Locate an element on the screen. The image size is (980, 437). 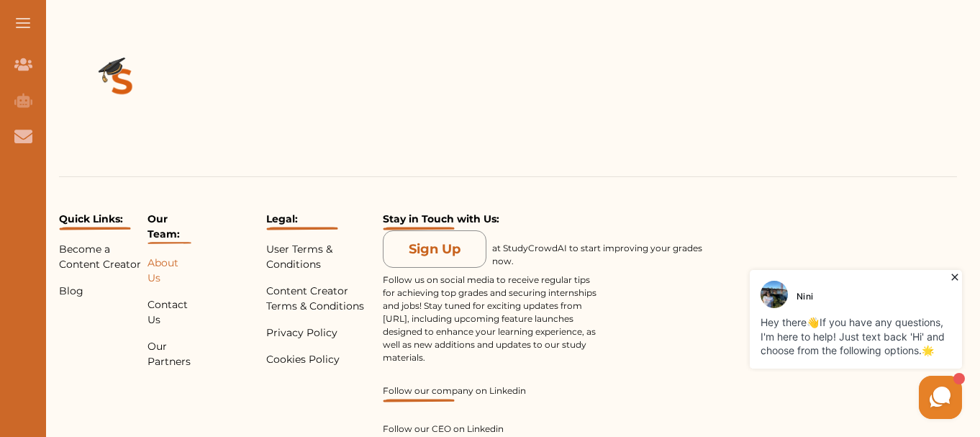
p: Stay in Touch with Us: is located at coordinates (624, 221).